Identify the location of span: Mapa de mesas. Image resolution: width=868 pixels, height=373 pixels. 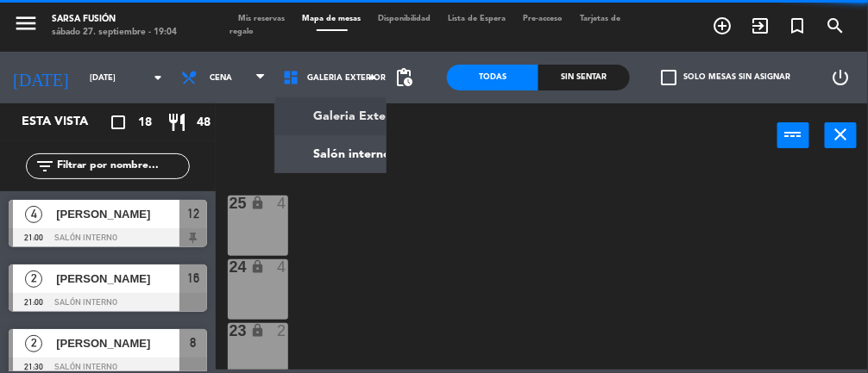
(332, 18).